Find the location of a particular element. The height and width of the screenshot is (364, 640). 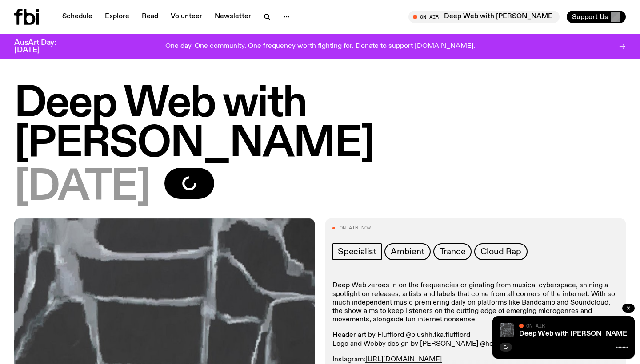

span: On Air is located at coordinates (536, 325).